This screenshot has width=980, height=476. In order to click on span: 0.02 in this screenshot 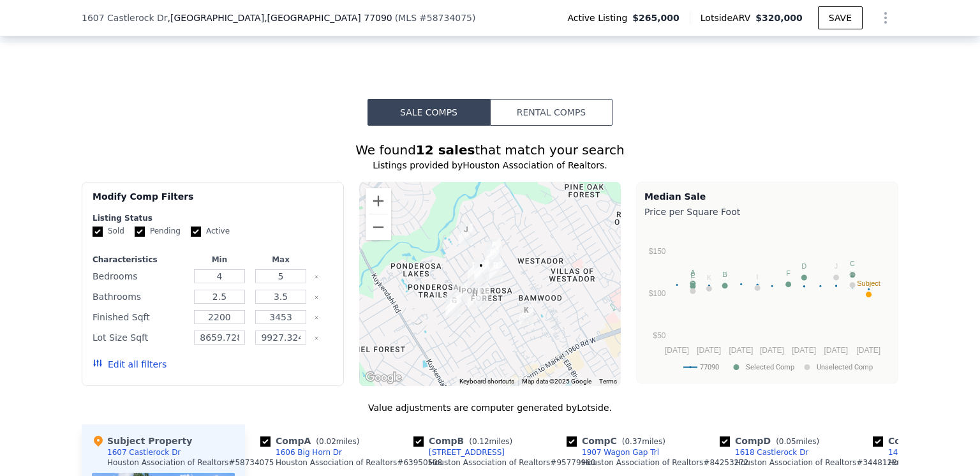, I will do `click(328, 441)`.